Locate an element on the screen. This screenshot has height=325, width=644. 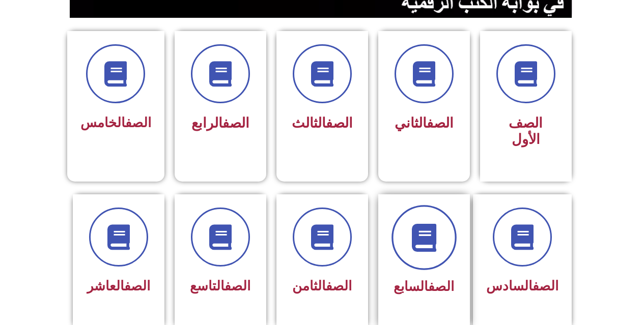
span: الثاني is located at coordinates (424, 123).